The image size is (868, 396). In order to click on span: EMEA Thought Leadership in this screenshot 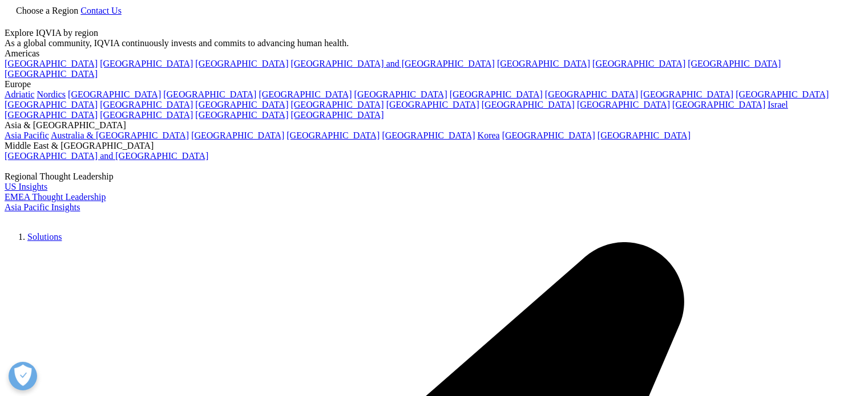, I will do `click(54, 197)`.